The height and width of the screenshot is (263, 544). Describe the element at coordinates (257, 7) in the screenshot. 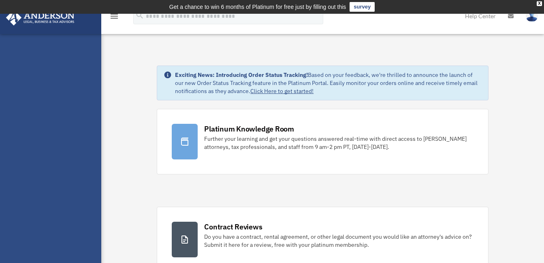

I see `div: Get a chance to win 6 months of Platinum for free just by filling out this` at that location.